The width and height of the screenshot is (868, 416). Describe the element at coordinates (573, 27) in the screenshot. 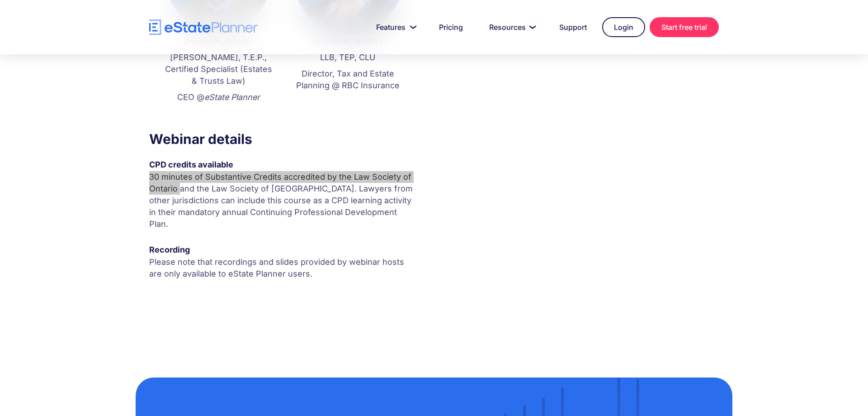

I see `a: Support` at that location.